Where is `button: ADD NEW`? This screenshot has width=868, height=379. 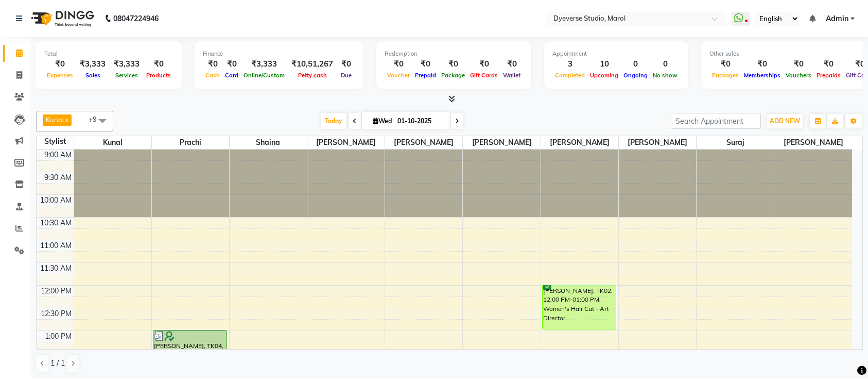
button: ADD NEW is located at coordinates (784, 121).